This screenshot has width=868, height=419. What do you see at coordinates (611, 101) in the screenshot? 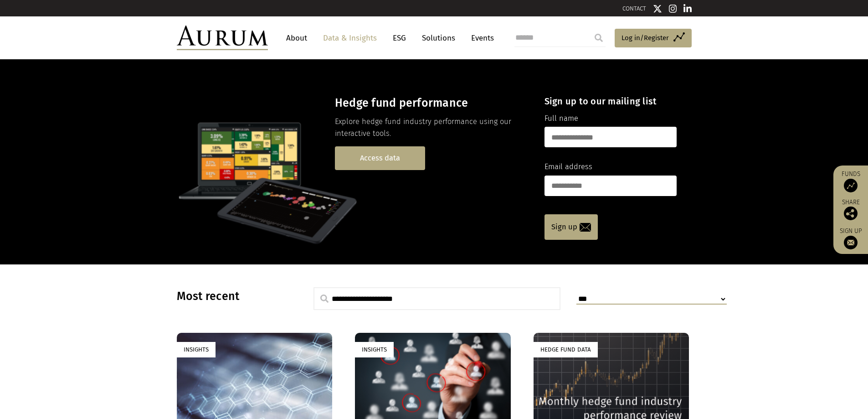
I see `h4: Sign up to our mailing list` at bounding box center [611, 101].